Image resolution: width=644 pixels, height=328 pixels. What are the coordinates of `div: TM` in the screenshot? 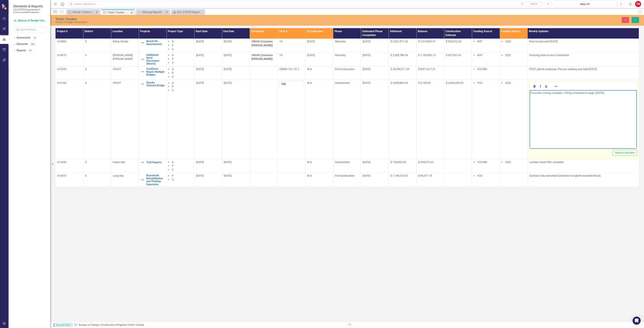 It's located at (638, 4).